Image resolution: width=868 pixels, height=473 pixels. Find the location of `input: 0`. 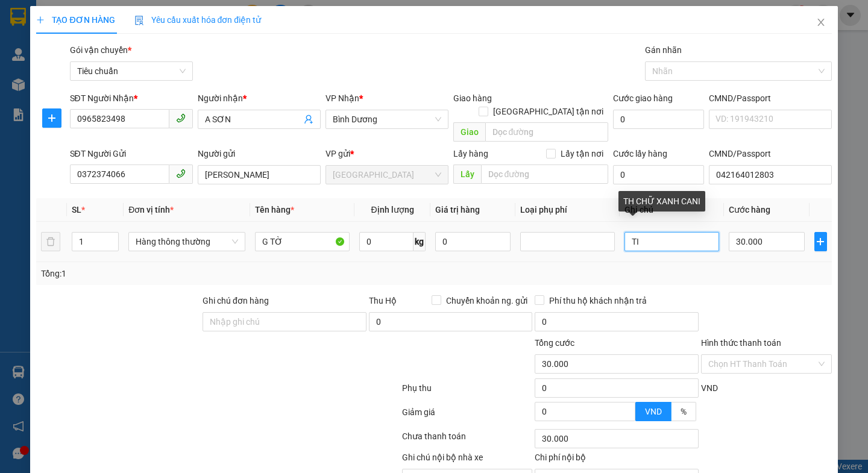

input: 0 is located at coordinates (473, 242).